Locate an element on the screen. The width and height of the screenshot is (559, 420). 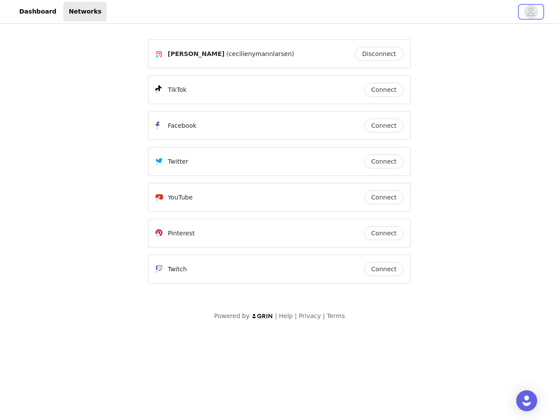
p: Twitter is located at coordinates (178, 161).